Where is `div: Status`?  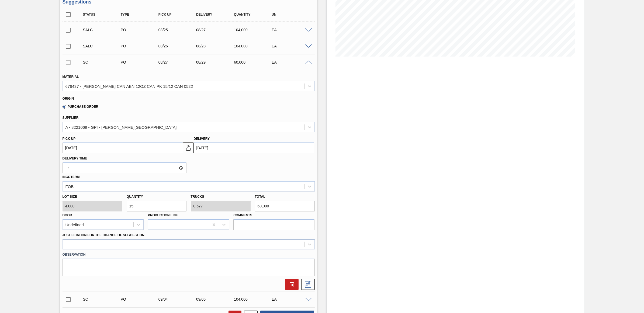 div: Status is located at coordinates (103, 14).